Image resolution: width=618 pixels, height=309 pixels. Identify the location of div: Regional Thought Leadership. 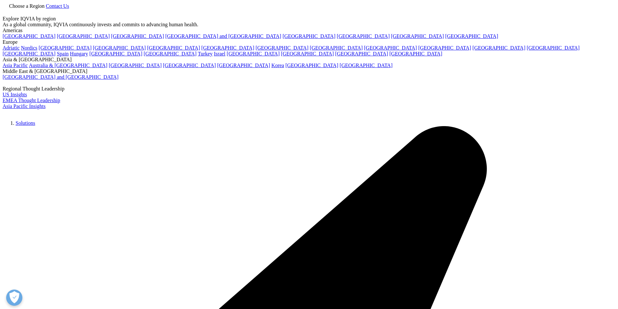
(309, 89).